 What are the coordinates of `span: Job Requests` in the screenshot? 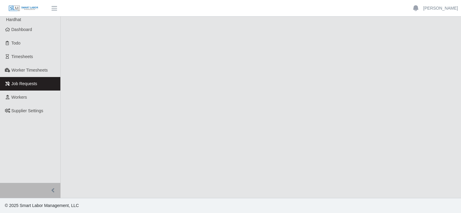 It's located at (24, 84).